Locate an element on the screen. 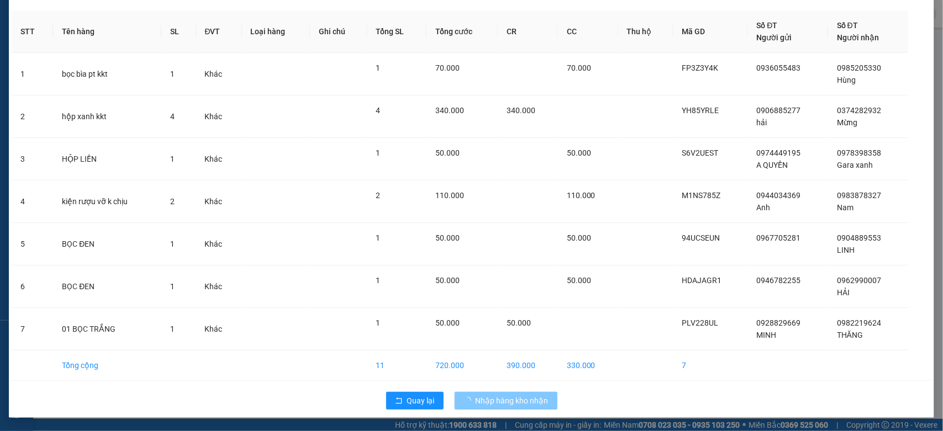  th: Tên hàng is located at coordinates (107, 31).